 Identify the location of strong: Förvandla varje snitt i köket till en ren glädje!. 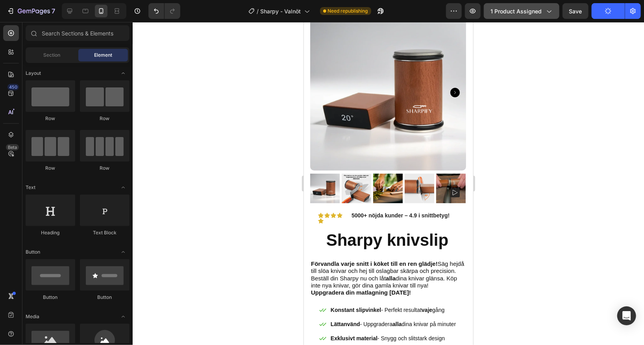
(70, 242).